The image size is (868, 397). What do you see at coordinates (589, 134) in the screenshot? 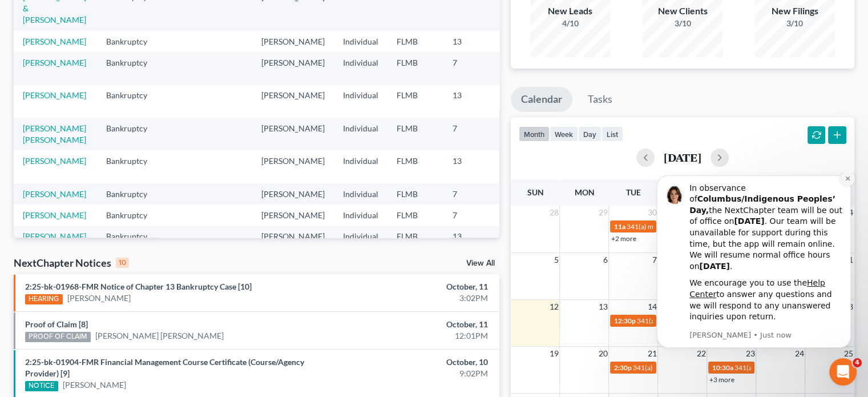
I see `button: day` at bounding box center [589, 134].